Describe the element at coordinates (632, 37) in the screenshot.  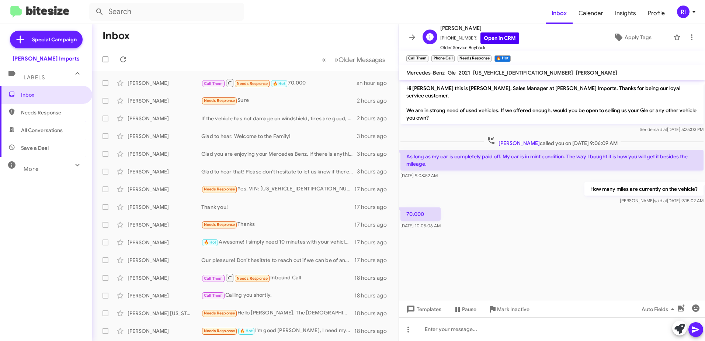
I see `button: Apply Tags` at that location.